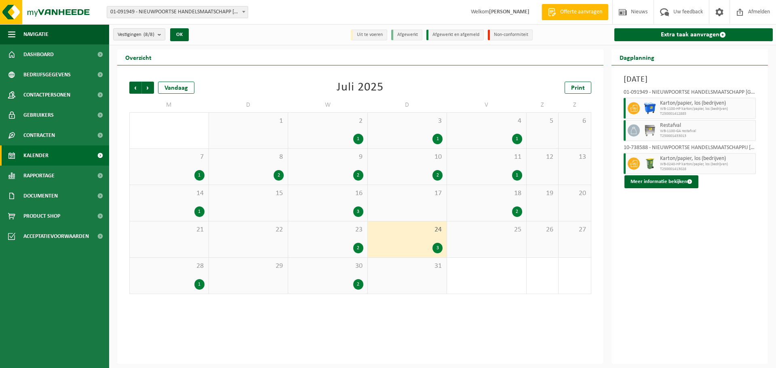 The width and height of the screenshot is (776, 368). Describe the element at coordinates (578, 88) in the screenshot. I see `span: Print` at that location.